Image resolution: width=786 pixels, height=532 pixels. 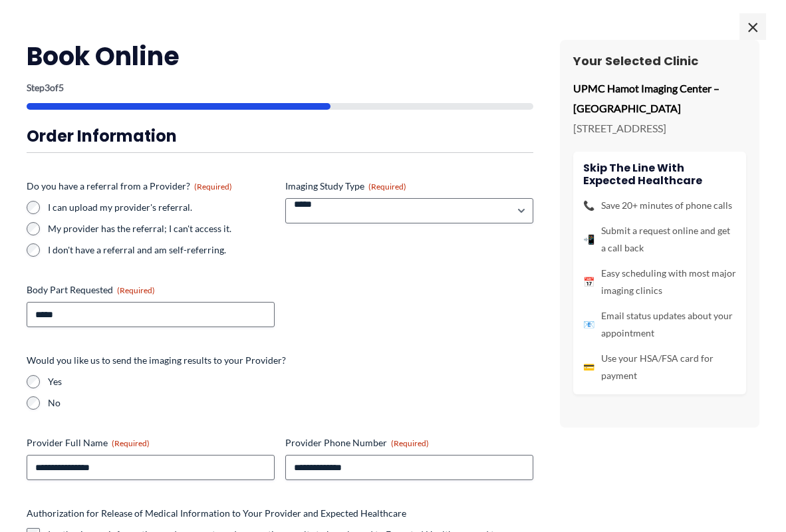 I want to click on legend: Do you have a referral from a Provider?, so click(x=129, y=186).